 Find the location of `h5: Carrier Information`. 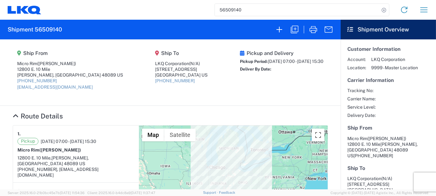

h5: Carrier Information is located at coordinates (388, 80).